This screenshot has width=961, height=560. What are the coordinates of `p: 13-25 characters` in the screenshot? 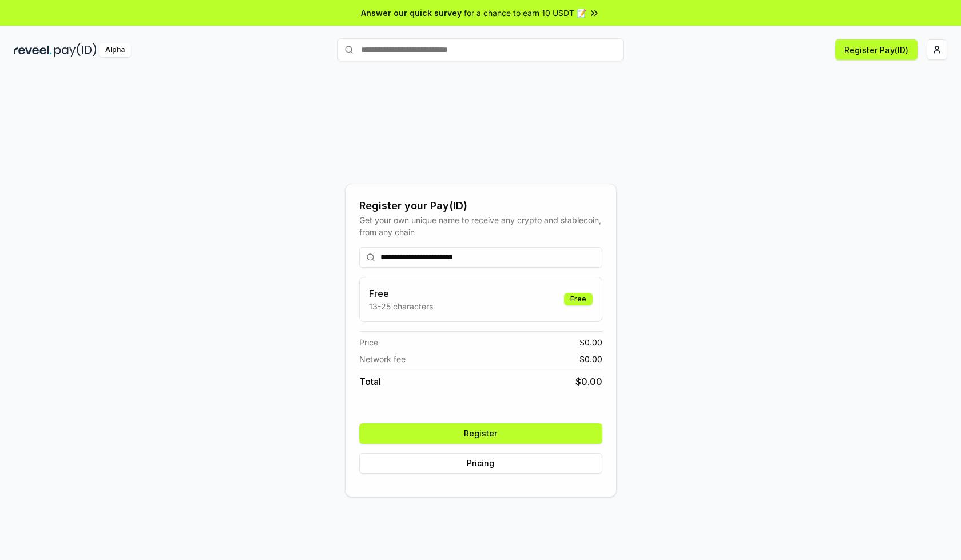 It's located at (401, 306).